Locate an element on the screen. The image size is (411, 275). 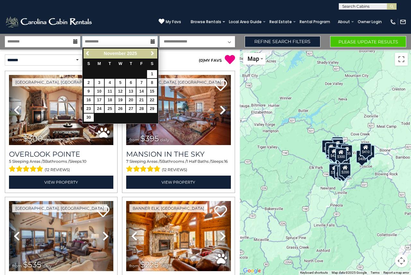
span: Thursday is located at coordinates (131, 64).